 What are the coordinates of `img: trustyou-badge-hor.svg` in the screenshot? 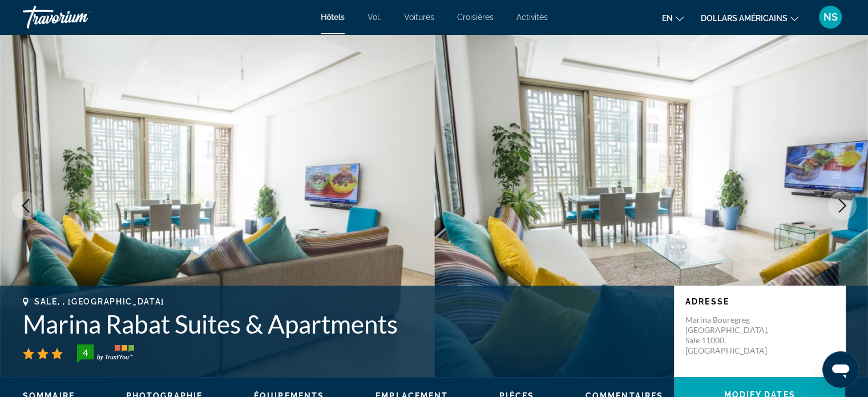 It's located at (105, 353).